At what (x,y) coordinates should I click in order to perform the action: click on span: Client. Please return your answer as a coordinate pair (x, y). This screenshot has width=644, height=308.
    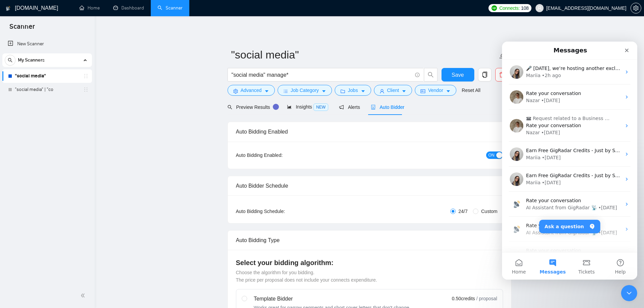
    Looking at the image, I should click on (394, 90).